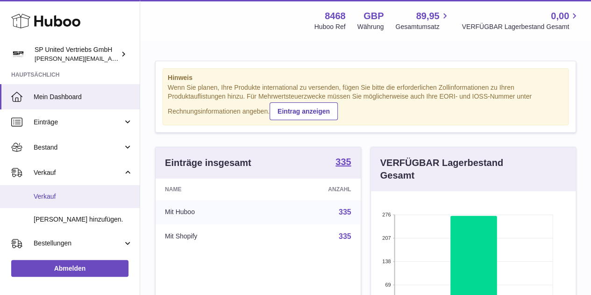 This screenshot has height=295, width=591. I want to click on h3: VERFÜGBAR Lagerbestand Gesamt, so click(457, 169).